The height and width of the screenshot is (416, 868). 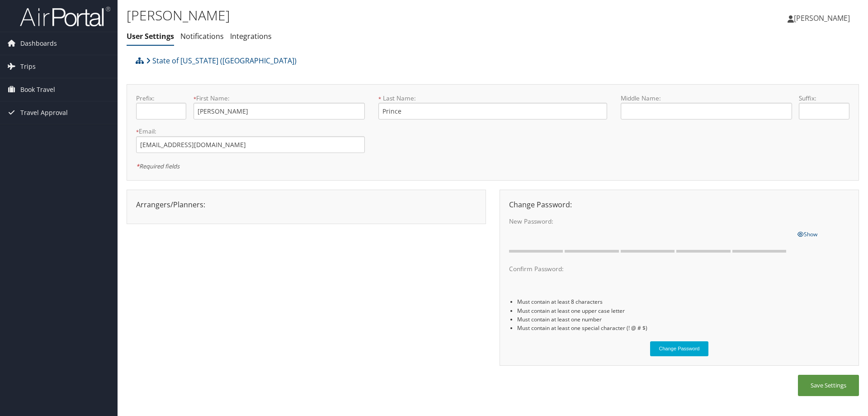 I want to click on label: Prefix:, so click(x=161, y=98).